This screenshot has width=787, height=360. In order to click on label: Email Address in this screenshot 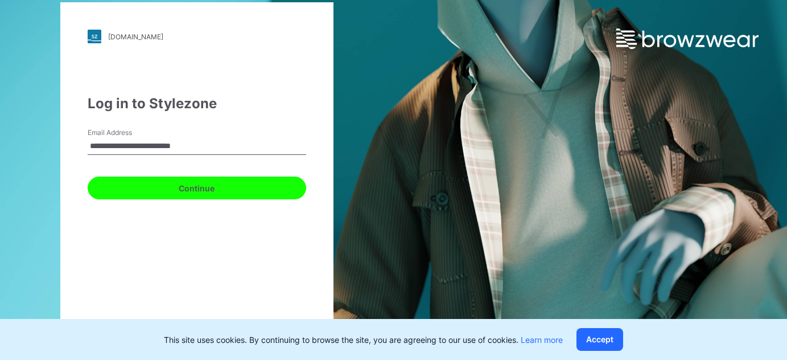, I will do `click(127, 133)`.